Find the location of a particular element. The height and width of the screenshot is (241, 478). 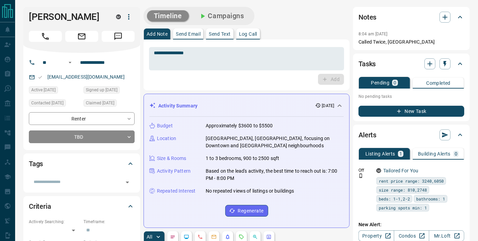

svg: Agent Actions is located at coordinates (269, 237).